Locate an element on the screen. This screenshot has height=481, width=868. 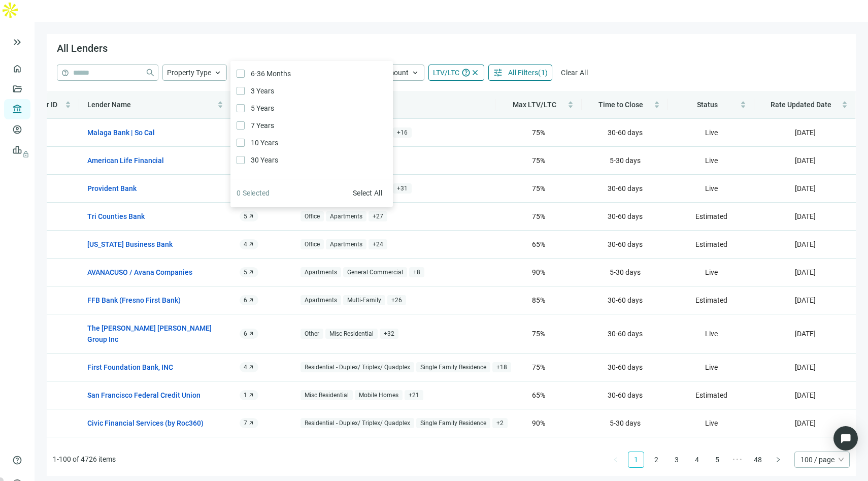
span: All Filters is located at coordinates (523, 73).